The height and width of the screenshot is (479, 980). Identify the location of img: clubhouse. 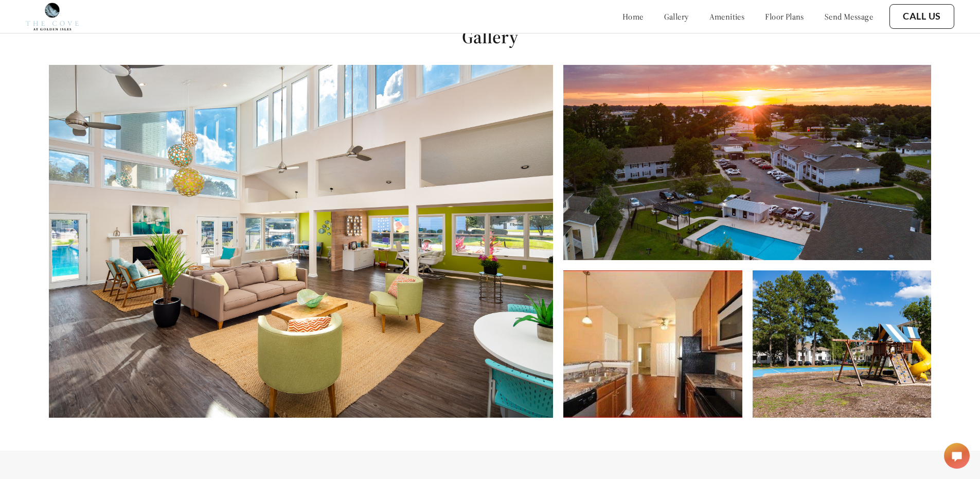
(301, 241).